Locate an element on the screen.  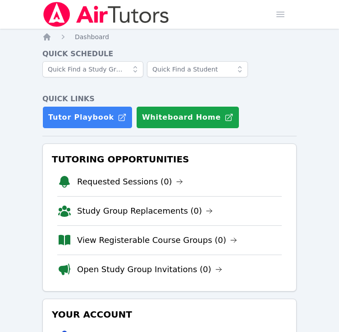
button: Whiteboard Home is located at coordinates (187, 118).